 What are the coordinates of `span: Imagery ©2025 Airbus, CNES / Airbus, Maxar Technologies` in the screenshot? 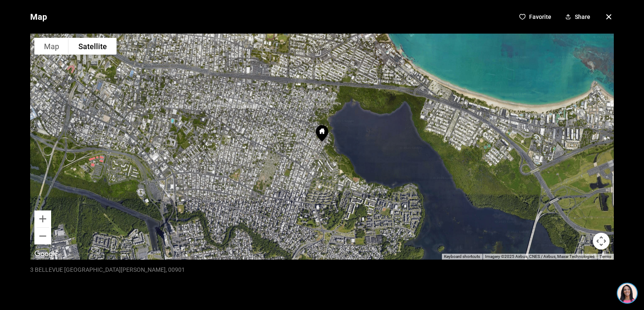 It's located at (539, 256).